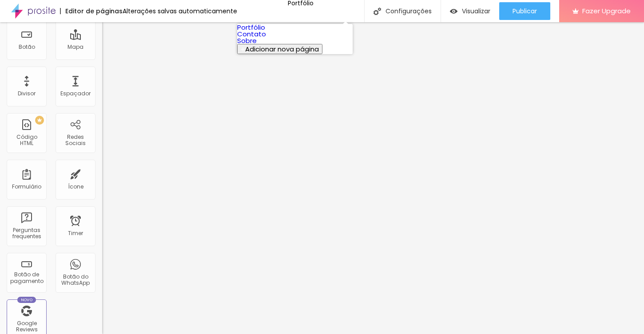 The height and width of the screenshot is (334, 644). What do you see at coordinates (91, 11) in the screenshot?
I see `div: Editor de páginas` at bounding box center [91, 11].